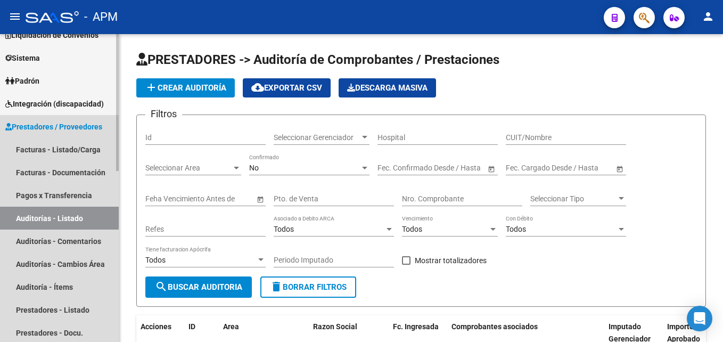  What do you see at coordinates (308, 287) in the screenshot?
I see `button: Borrar Filtros` at bounding box center [308, 287].